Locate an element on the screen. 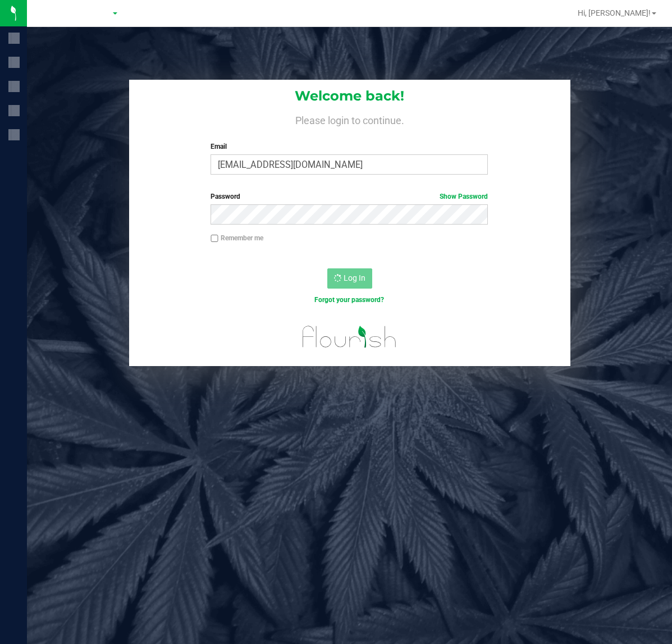 This screenshot has height=644, width=672. h4: Please login to continue. is located at coordinates (350, 119).